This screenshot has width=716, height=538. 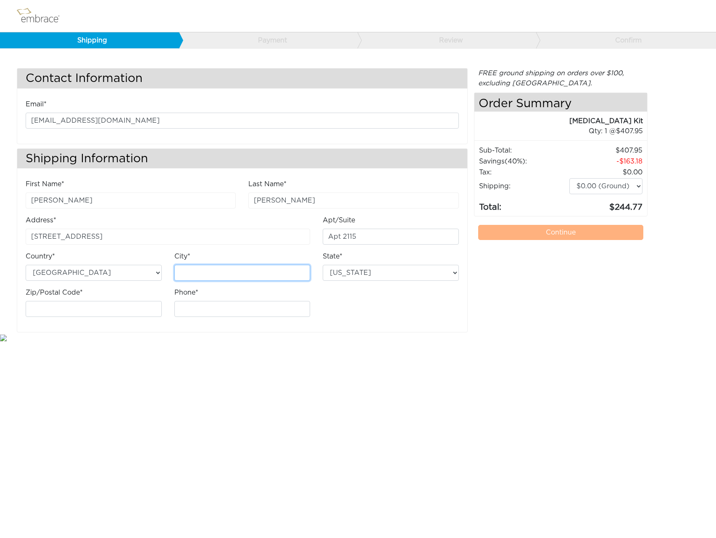 What do you see at coordinates (561, 232) in the screenshot?
I see `a: Continue` at bounding box center [561, 232].